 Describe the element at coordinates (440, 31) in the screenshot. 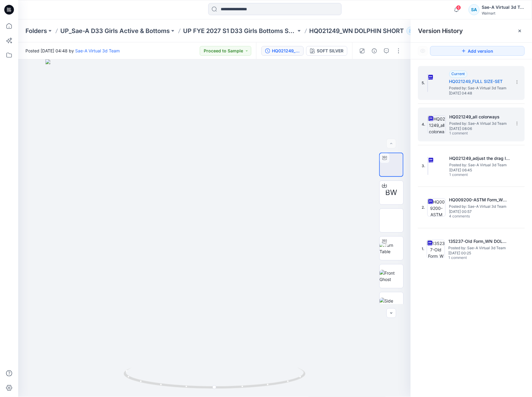

I see `span: Version History` at that location.